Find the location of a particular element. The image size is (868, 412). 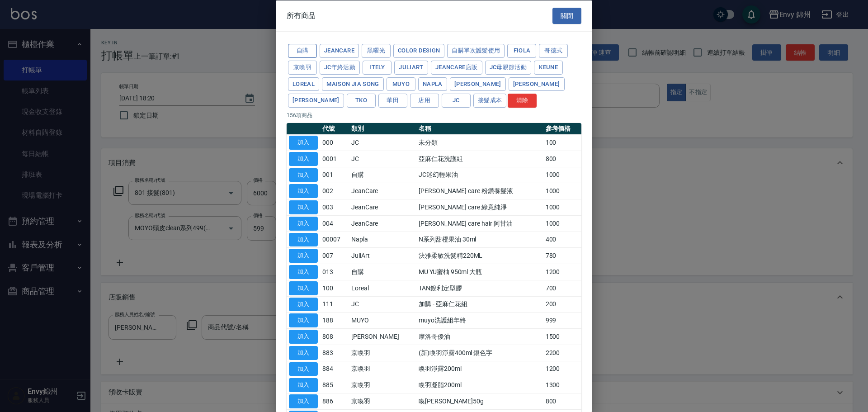

button: ITELY is located at coordinates (377, 67).